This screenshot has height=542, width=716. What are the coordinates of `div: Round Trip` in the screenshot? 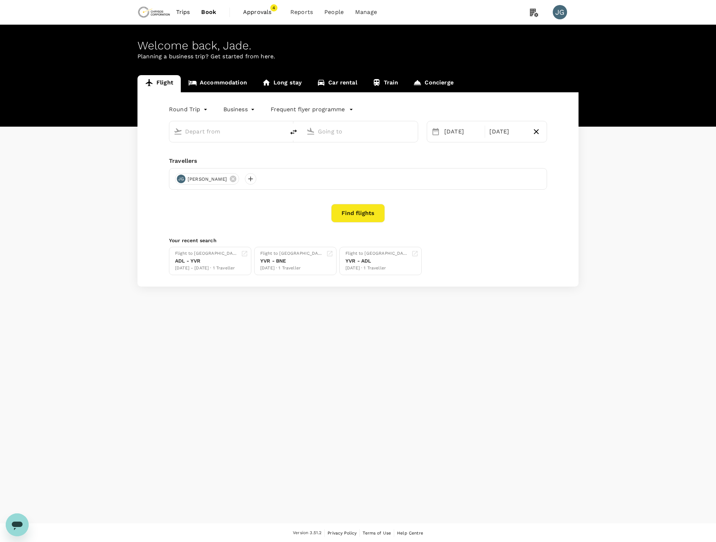 It's located at (189, 110).